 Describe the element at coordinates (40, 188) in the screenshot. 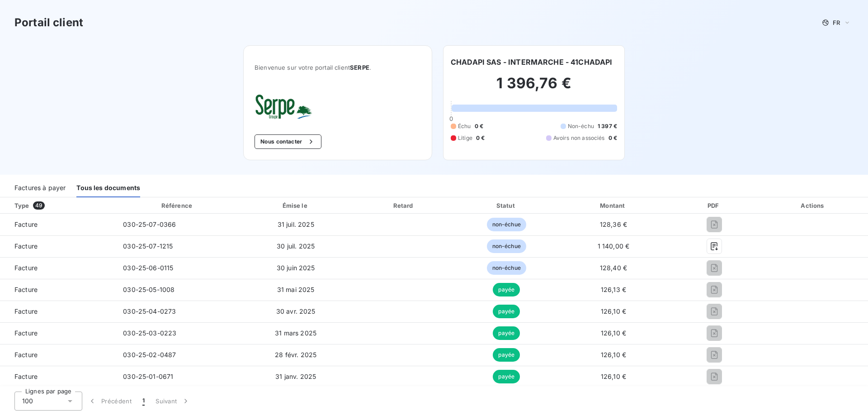

I see `div: Factures à payer` at that location.